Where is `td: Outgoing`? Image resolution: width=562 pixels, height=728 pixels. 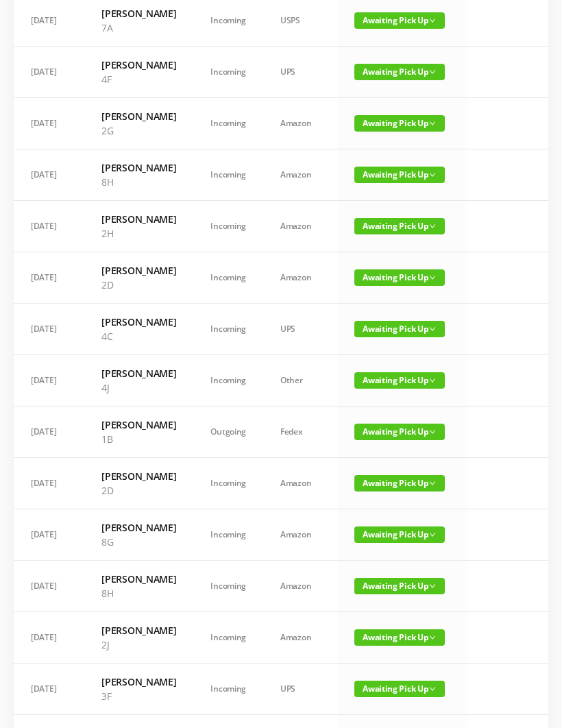 td: Outgoing is located at coordinates (228, 432).